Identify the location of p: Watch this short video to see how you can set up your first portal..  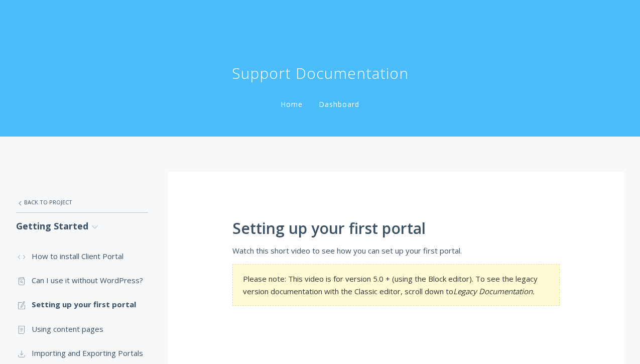
(396, 250).